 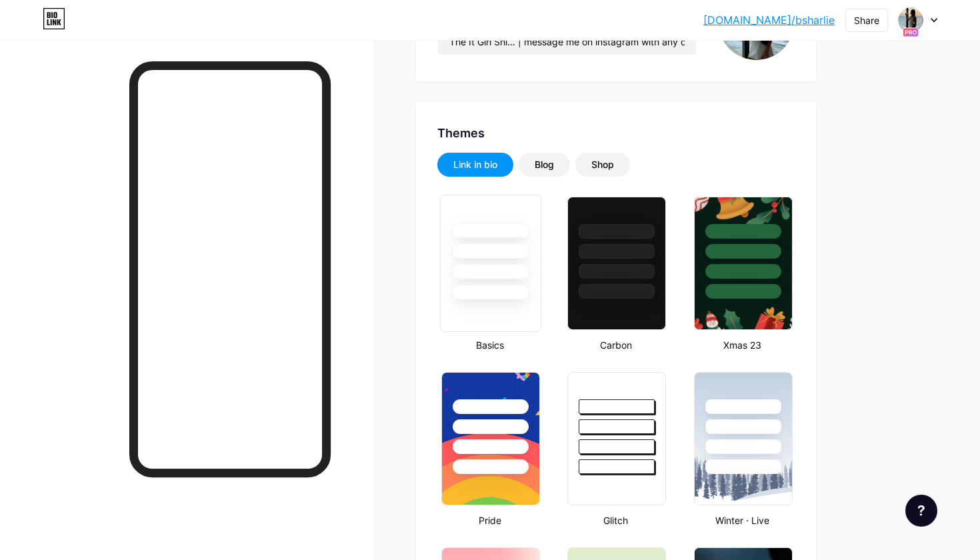 I want to click on div: Xmas 23, so click(x=742, y=345).